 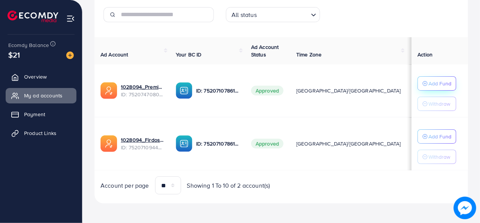 I want to click on img: logo, so click(x=33, y=16).